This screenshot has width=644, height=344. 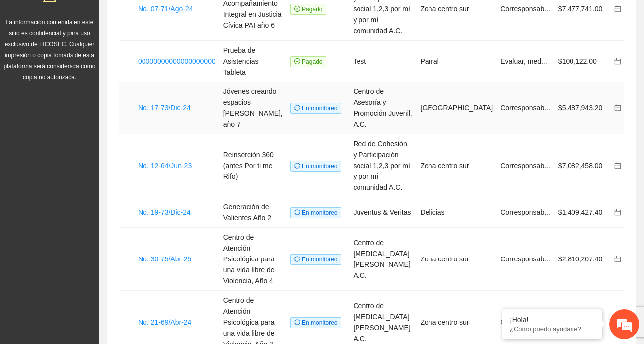 I want to click on div: ¡Hola!, so click(x=552, y=319).